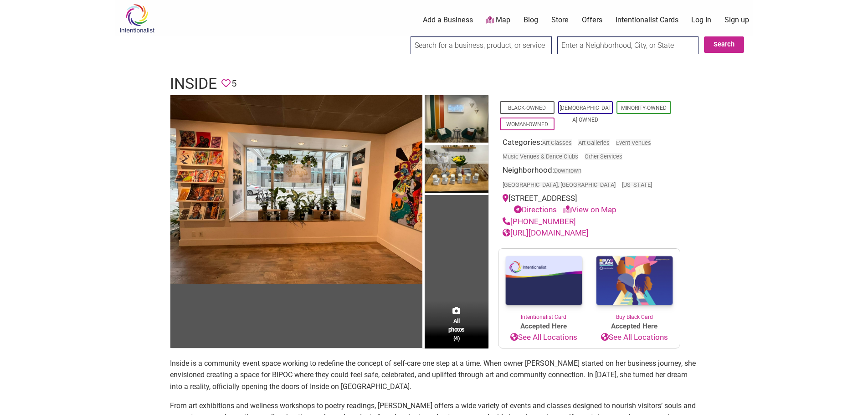  Describe the element at coordinates (536, 210) in the screenshot. I see `a: Directions` at that location.